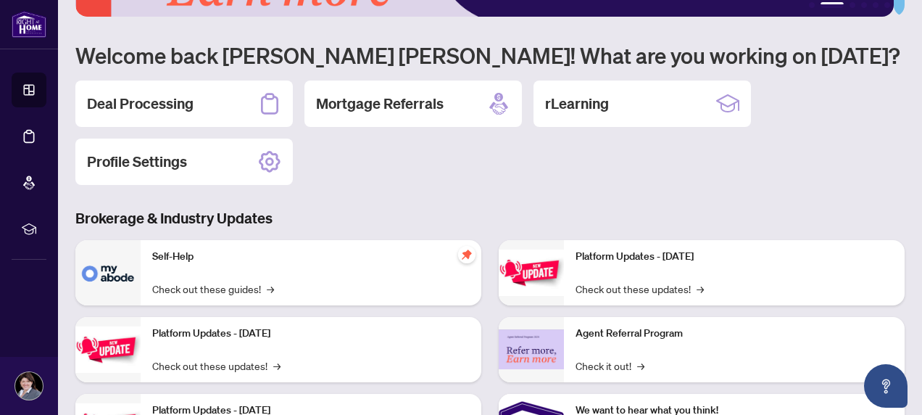 This screenshot has width=922, height=415. What do you see at coordinates (531, 349) in the screenshot?
I see `img: Agent Referral Program` at bounding box center [531, 349].